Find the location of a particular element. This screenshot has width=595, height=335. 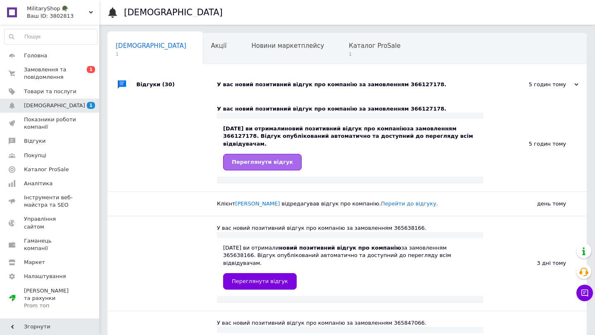

span: Аналітика is located at coordinates (38, 184).